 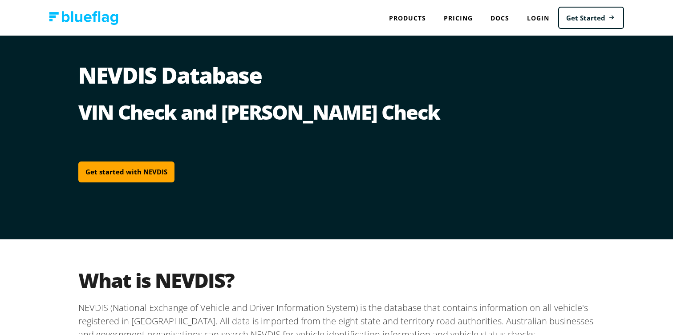 I want to click on h2: What is NEVDIS?, so click(x=337, y=280).